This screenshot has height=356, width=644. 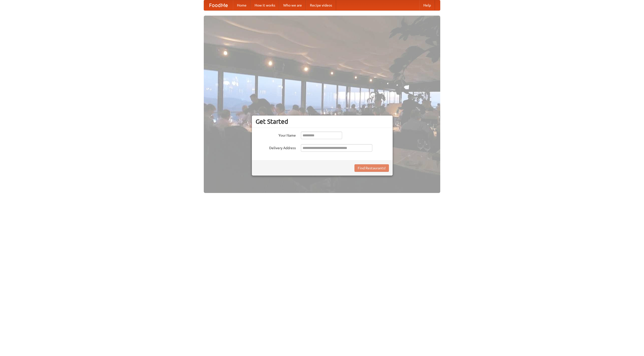 I want to click on a: Recipe videos, so click(x=321, y=5).